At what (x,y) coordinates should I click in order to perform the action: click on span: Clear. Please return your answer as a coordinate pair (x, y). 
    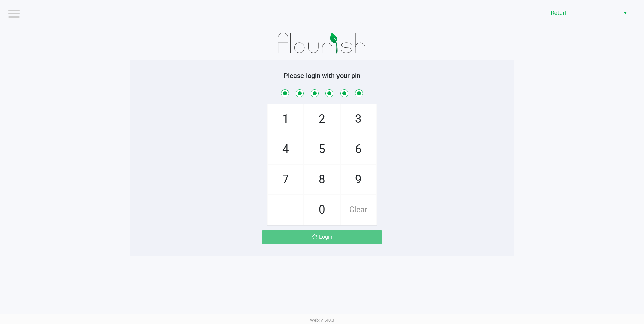
    Looking at the image, I should click on (359, 209).